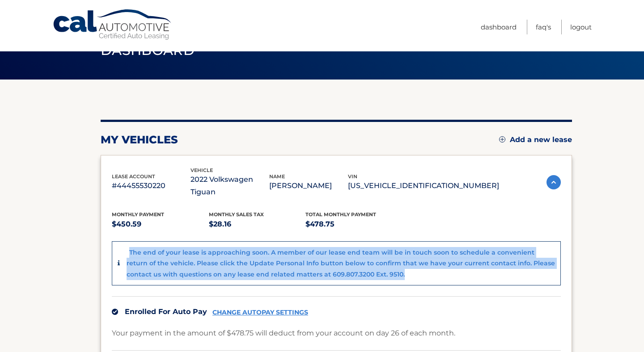 This screenshot has height=352, width=644. Describe the element at coordinates (554, 182) in the screenshot. I see `img: accordion-active.svg` at that location.